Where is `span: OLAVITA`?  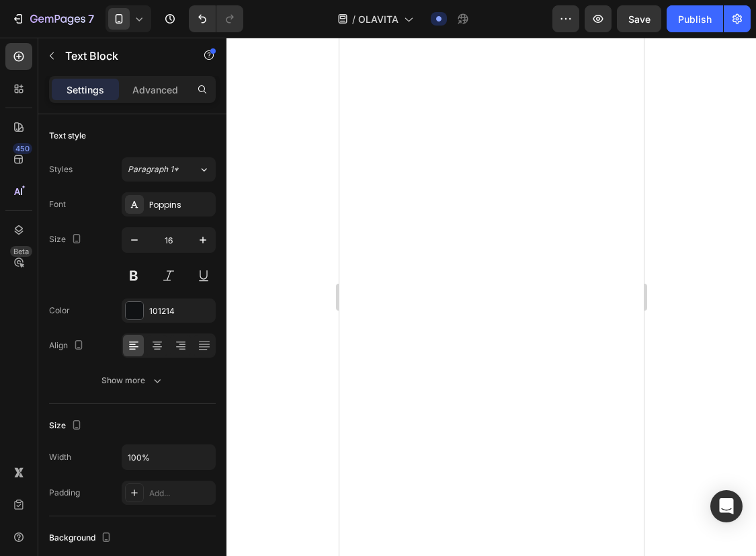 span: OLAVITA is located at coordinates (378, 19).